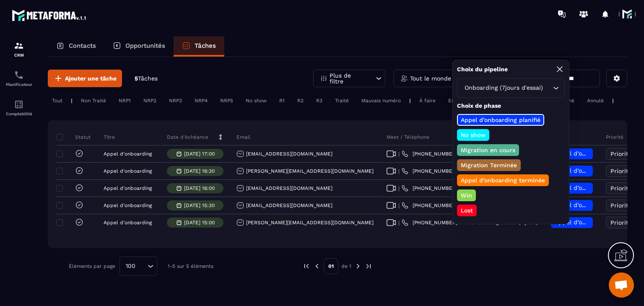  I want to click on div: No show, so click(256, 100).